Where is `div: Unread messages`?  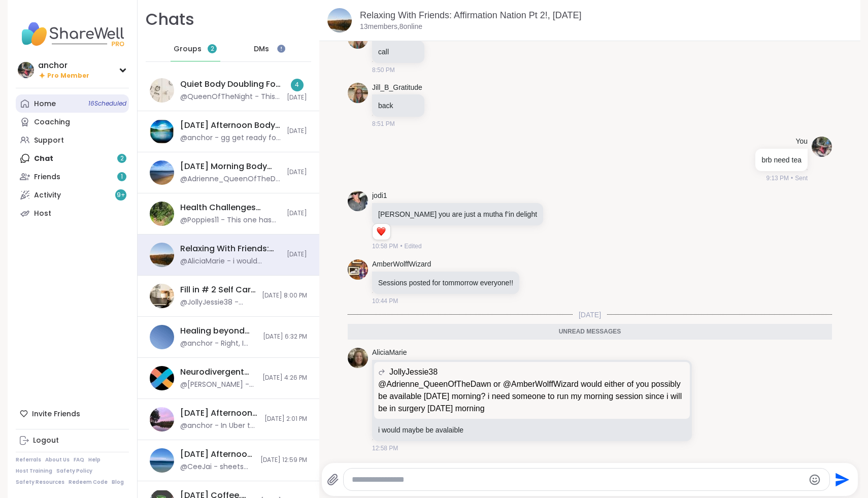
div: Unread messages is located at coordinates (590, 332).